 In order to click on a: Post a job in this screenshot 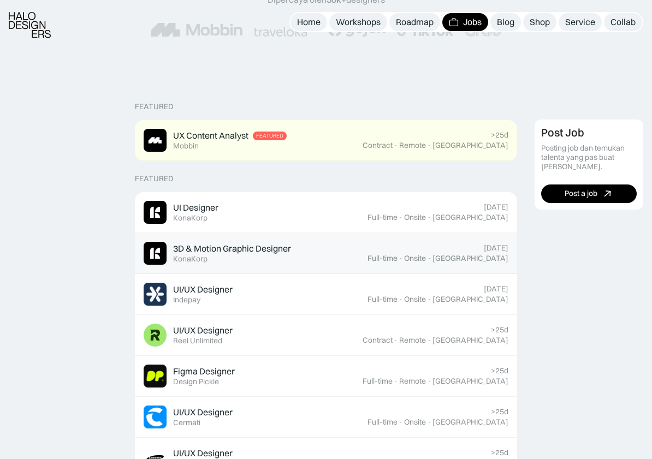, I will do `click(589, 194)`.